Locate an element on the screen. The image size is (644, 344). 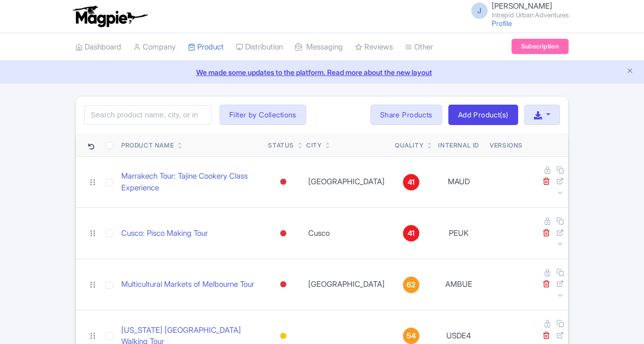
td: Cusco is located at coordinates (346, 233).